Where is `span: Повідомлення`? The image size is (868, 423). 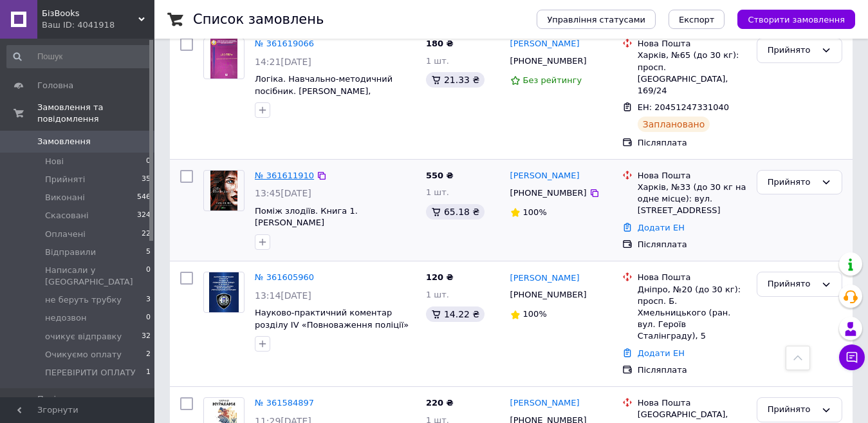 span: Повідомлення is located at coordinates (68, 399).